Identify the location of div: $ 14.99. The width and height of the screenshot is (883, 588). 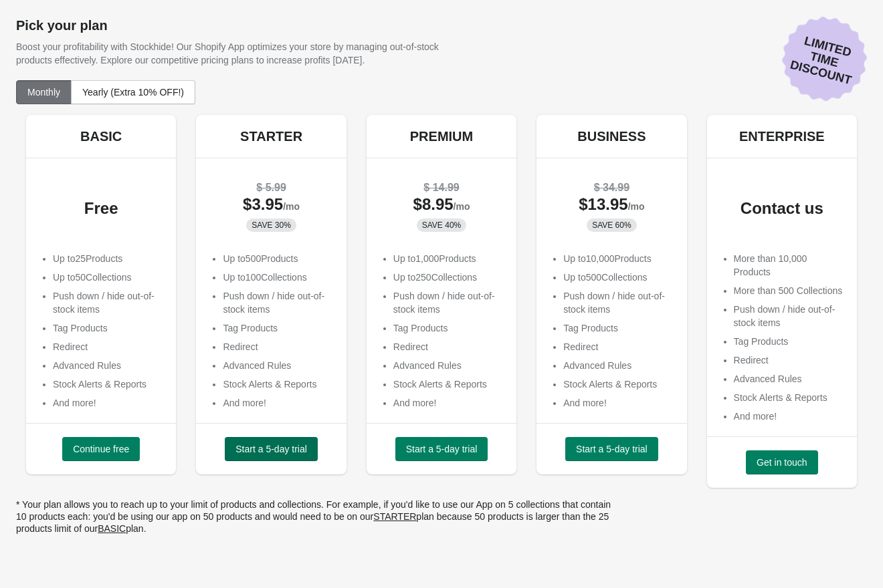
(442, 188).